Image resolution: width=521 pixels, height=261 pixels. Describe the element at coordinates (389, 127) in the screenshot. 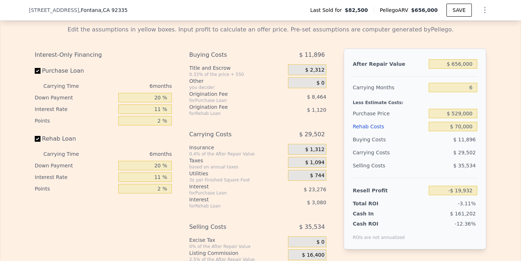

I see `div: Rehab Costs` at that location.